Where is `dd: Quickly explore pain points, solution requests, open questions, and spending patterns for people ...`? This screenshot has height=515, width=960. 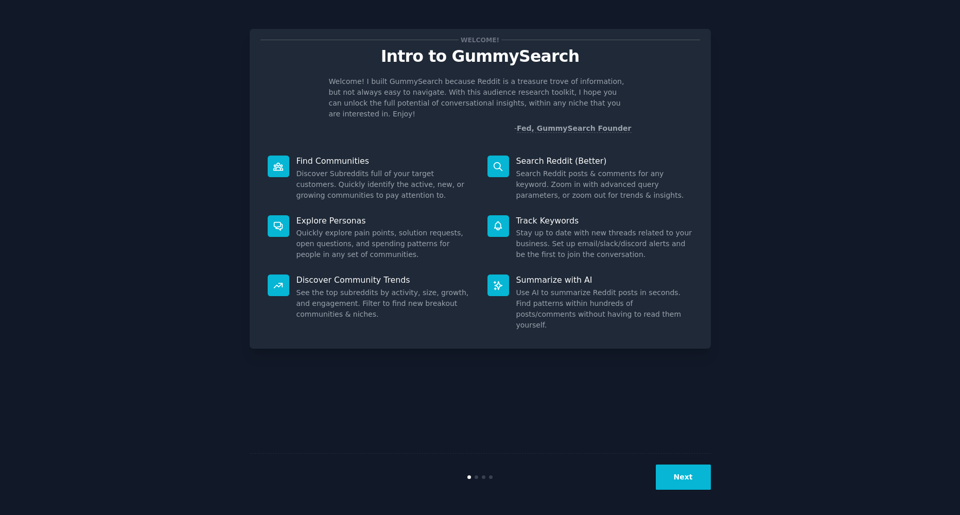 dd: Quickly explore pain points, solution requests, open questions, and spending patterns for people ... is located at coordinates (384, 243).